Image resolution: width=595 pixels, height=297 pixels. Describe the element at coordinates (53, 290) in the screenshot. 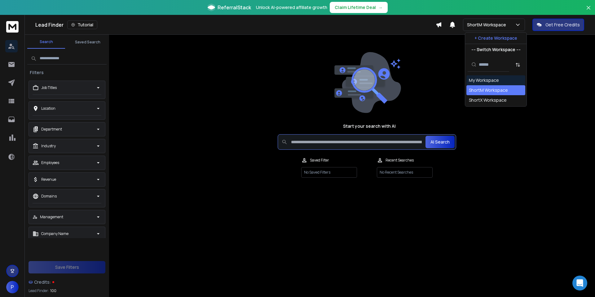

I see `span: 100` at that location.